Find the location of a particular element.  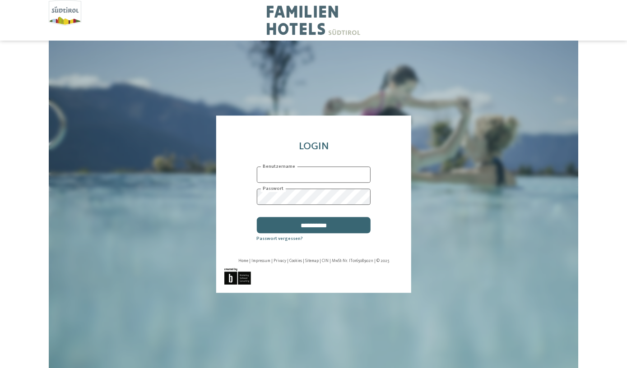

a: Home is located at coordinates (243, 261).